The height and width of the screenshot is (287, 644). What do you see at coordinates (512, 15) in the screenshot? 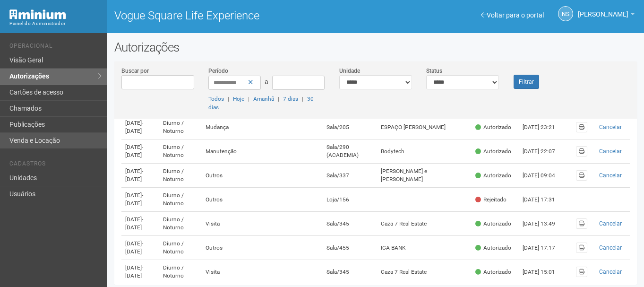
I see `a: Voltar para o portal` at bounding box center [512, 15].